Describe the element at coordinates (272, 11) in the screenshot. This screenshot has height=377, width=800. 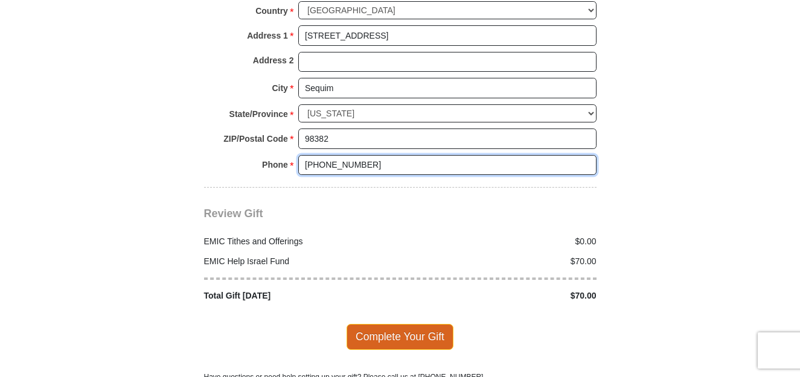
I see `strong: Country` at that location.